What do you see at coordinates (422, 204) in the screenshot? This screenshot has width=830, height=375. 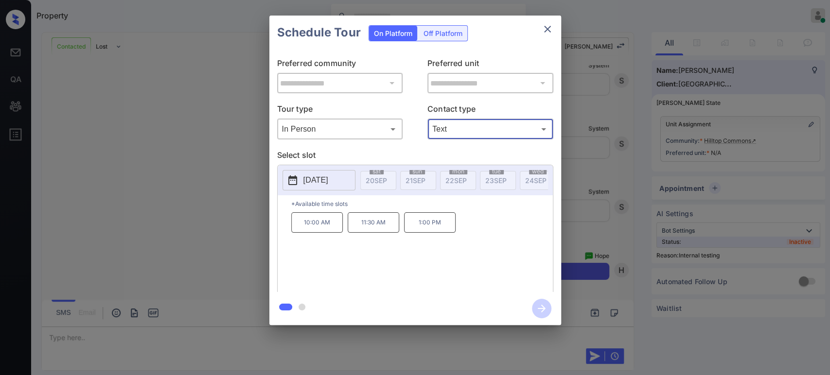 I see `p: *Available time slots` at bounding box center [422, 204].